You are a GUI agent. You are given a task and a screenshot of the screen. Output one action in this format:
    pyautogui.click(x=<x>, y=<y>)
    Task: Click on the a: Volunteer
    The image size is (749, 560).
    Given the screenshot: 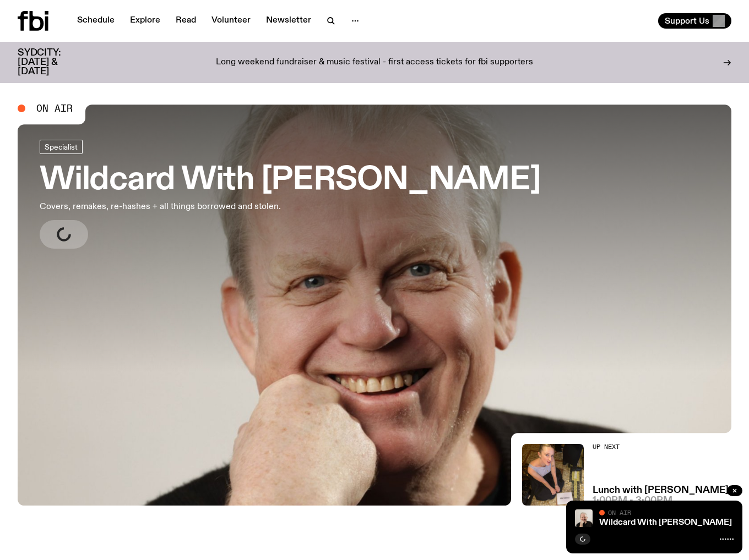 What is the action you would take?
    pyautogui.click(x=231, y=21)
    